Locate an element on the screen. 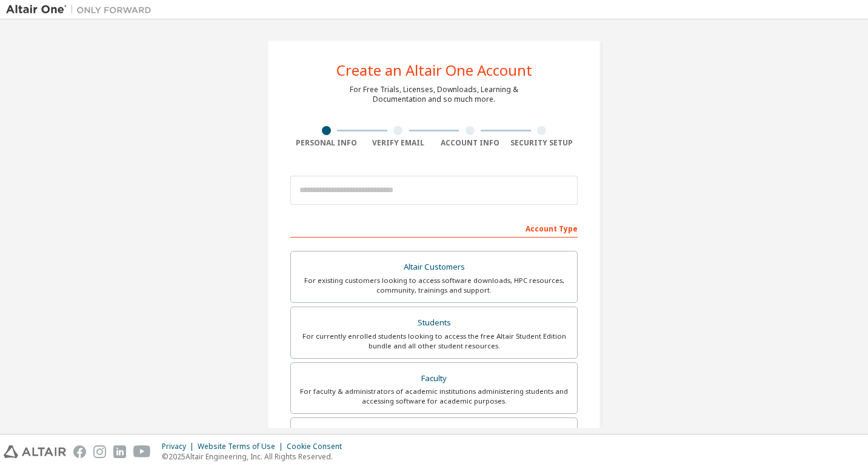 The height and width of the screenshot is (469, 868). div: For currently enrolled students looking to access the free Altair Student Edition bundle and all ... is located at coordinates (434, 341).